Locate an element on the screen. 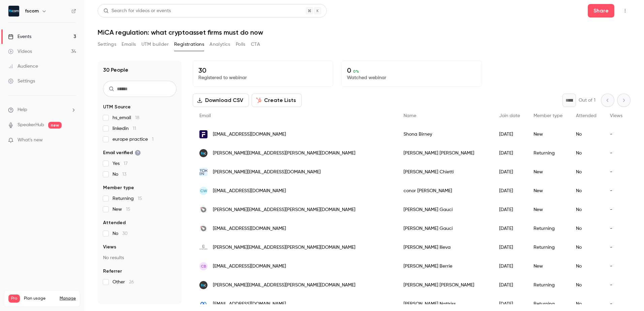  button: Analytics is located at coordinates (220, 44).